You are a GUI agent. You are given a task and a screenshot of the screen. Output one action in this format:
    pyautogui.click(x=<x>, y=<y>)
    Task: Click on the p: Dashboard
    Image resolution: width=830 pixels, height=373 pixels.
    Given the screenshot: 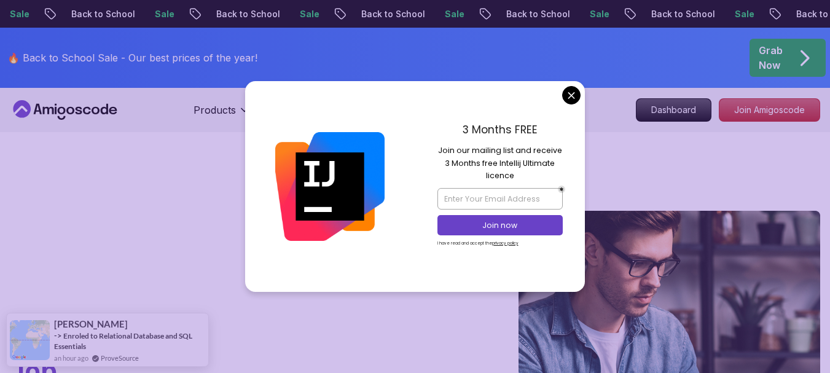 What is the action you would take?
    pyautogui.click(x=673, y=110)
    